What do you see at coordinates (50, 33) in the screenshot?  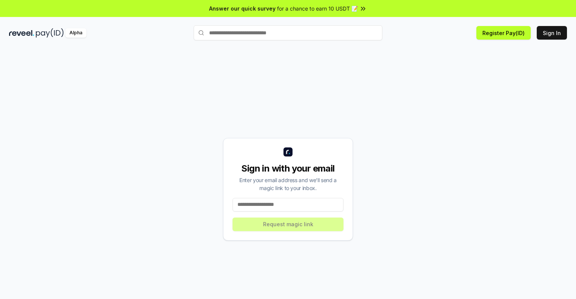 I see `img: pay_id` at bounding box center [50, 33].